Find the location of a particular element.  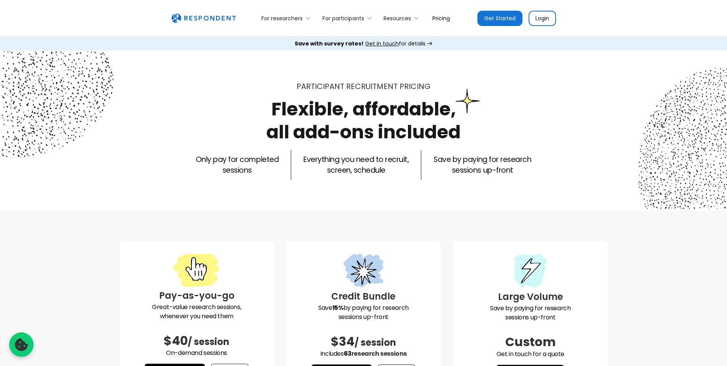

p: Includes is located at coordinates (363, 353).